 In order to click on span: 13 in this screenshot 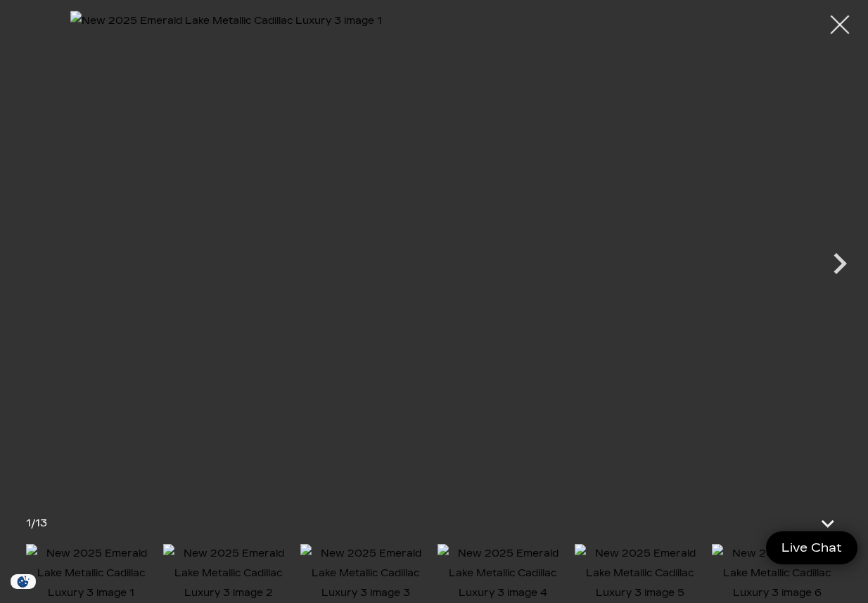, I will do `click(41, 523)`.